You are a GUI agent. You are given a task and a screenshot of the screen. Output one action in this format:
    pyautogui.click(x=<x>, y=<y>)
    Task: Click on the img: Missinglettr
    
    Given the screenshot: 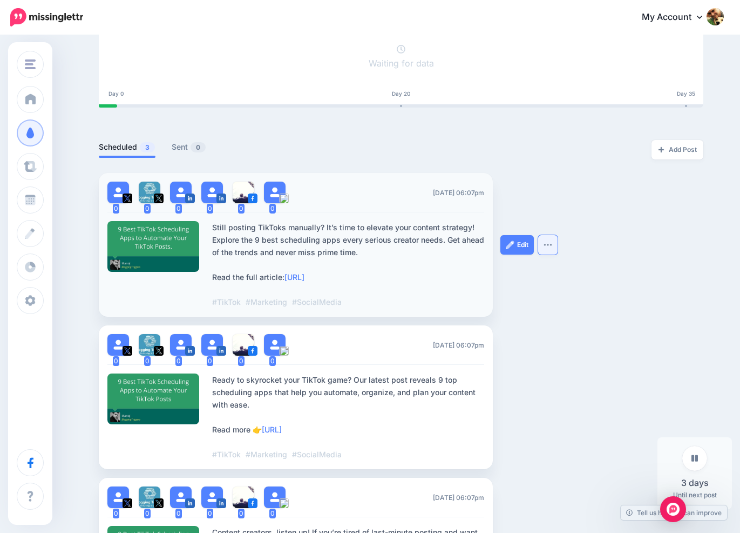 What is the action you would take?
    pyautogui.click(x=46, y=17)
    